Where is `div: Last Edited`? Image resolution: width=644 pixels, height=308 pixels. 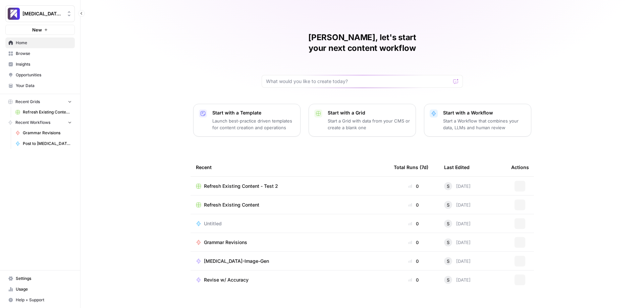
div: Last Edited is located at coordinates (457, 167).